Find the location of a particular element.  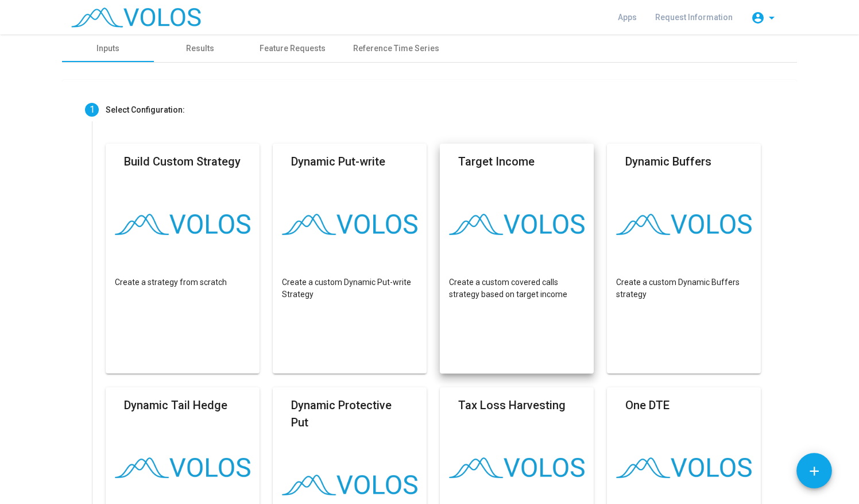

div: Select Configuration: is located at coordinates (146, 110).